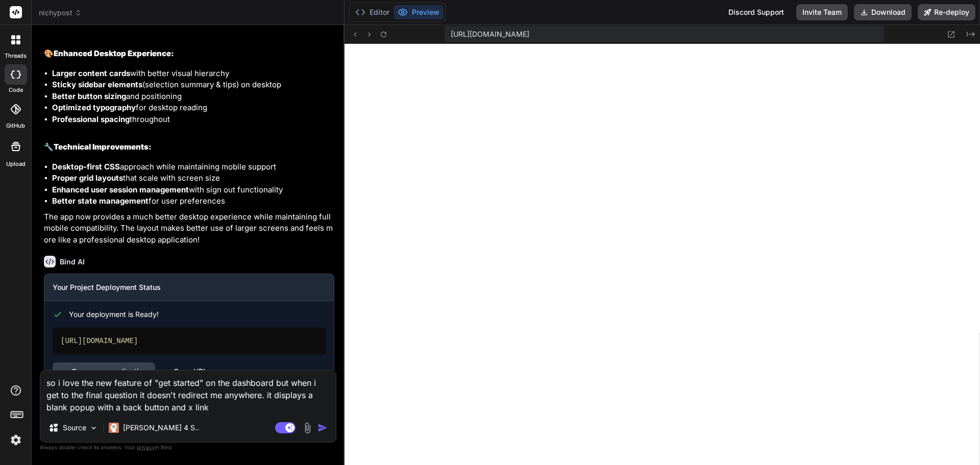 The height and width of the screenshot is (465, 980). What do you see at coordinates (193, 167) in the screenshot?
I see `li: approach while maintaining mobile support` at bounding box center [193, 167].